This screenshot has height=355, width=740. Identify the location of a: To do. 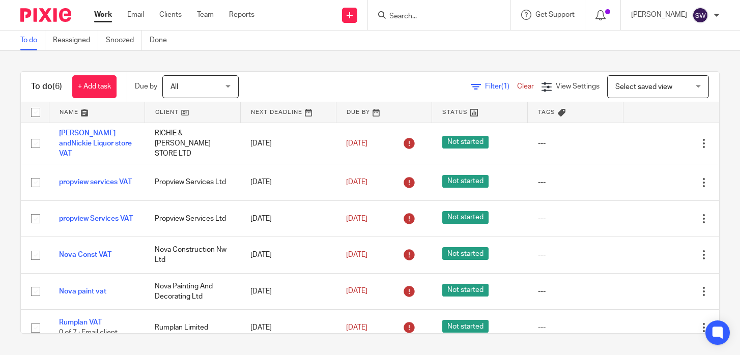
(33, 40).